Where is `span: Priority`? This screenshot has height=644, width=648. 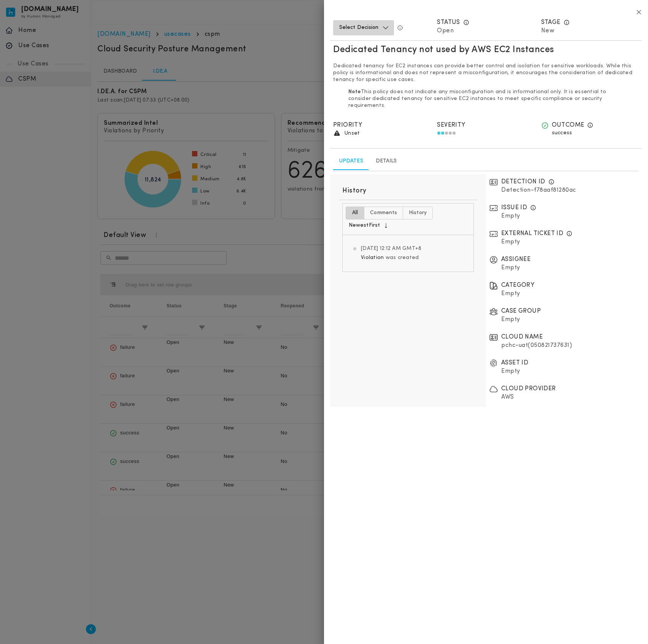
span: Priority is located at coordinates (347, 125).